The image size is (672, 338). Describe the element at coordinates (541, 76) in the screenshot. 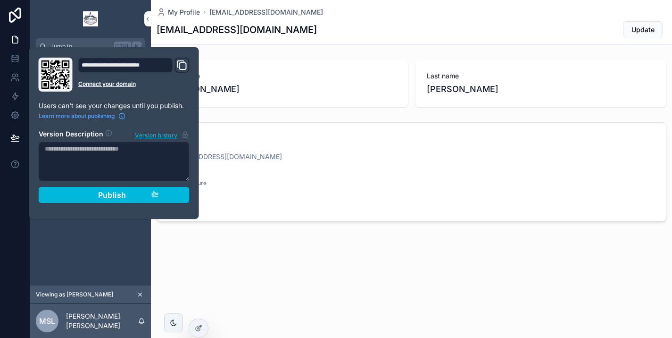

I see `span: Last name` at that location.